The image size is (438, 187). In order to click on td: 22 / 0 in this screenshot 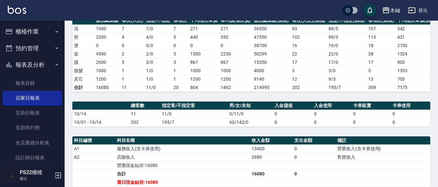, I will do `click(347, 54)`.